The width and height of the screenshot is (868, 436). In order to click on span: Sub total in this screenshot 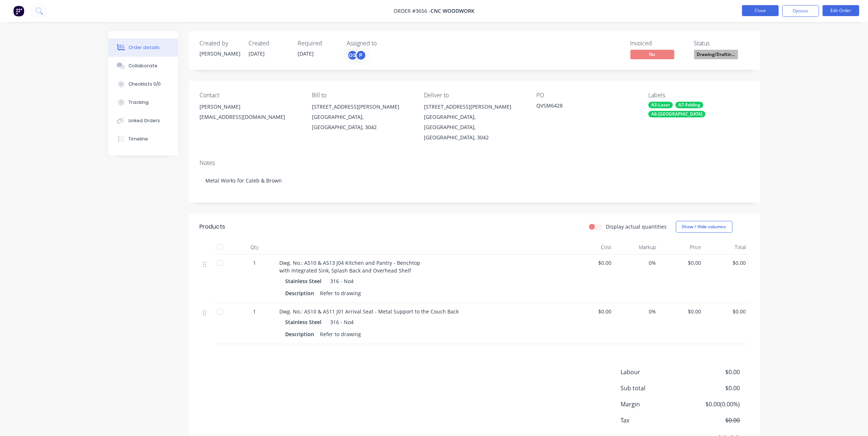, I will do `click(654, 388)`.